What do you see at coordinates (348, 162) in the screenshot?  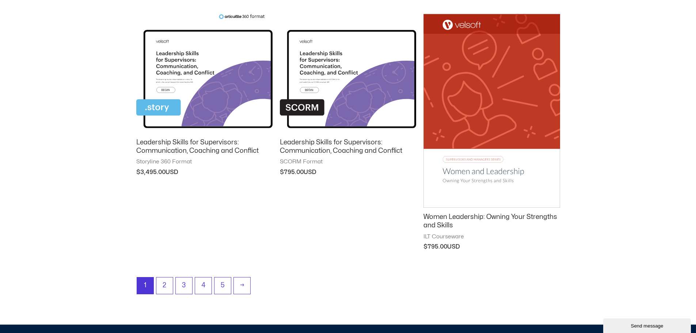 I see `span: SCORM Format` at bounding box center [348, 162].